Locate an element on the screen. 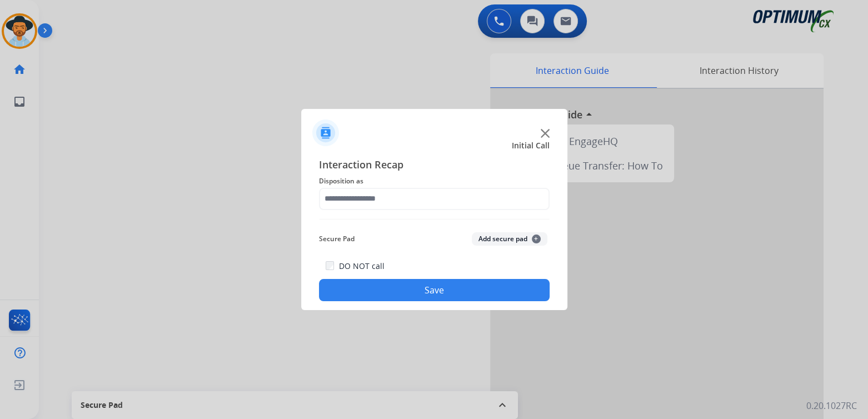 The width and height of the screenshot is (868, 419). span: Initial Call is located at coordinates (531, 145).